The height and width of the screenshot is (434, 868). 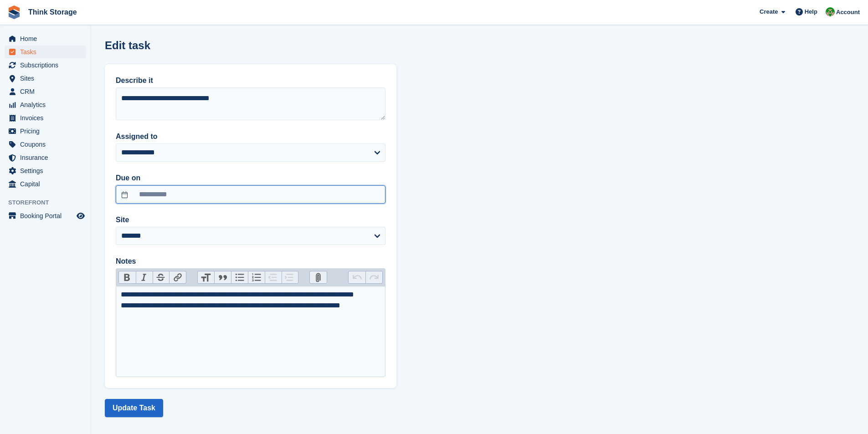 I want to click on button: Numbers, so click(x=256, y=277).